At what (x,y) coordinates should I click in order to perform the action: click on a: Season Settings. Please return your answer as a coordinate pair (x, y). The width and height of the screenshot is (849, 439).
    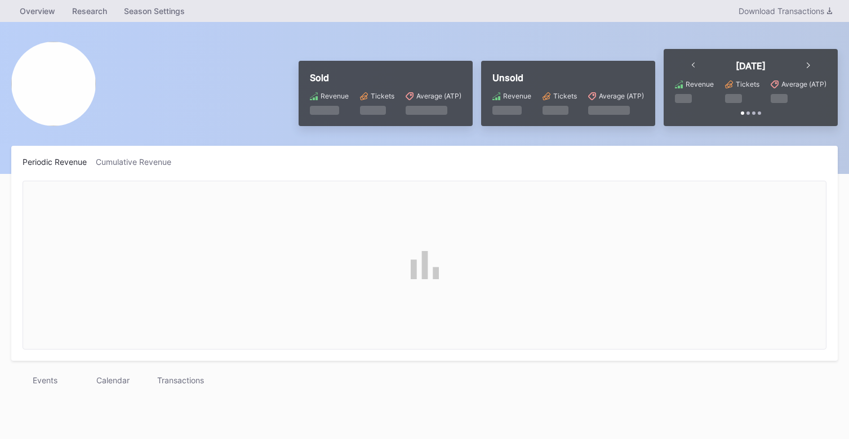
    Looking at the image, I should click on (154, 11).